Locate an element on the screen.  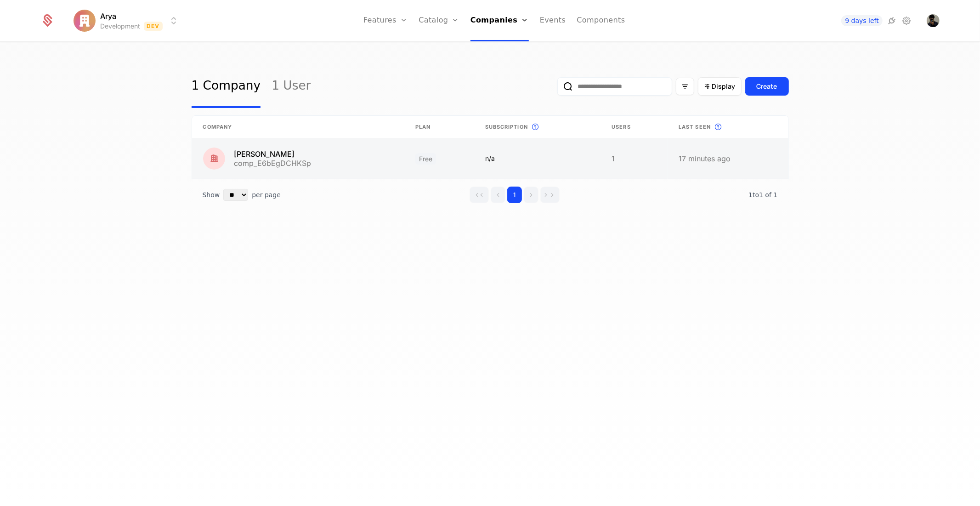
span: Subscription is located at coordinates (507, 127).